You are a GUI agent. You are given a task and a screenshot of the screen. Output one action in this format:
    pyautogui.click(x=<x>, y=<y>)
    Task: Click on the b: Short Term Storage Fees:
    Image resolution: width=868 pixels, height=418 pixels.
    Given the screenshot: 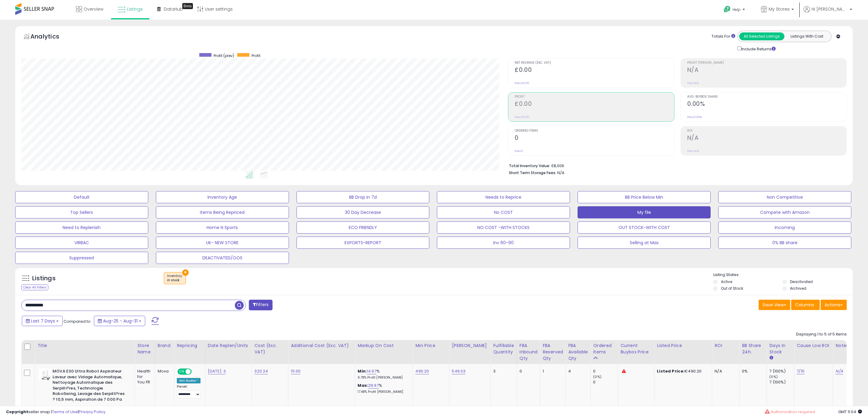 What is the action you would take?
    pyautogui.click(x=532, y=173)
    